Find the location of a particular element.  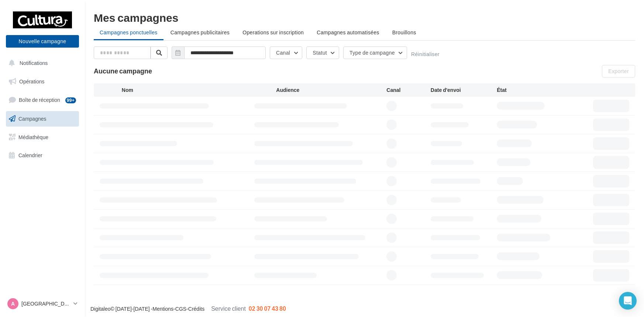

div: Canal is located at coordinates (409, 90).